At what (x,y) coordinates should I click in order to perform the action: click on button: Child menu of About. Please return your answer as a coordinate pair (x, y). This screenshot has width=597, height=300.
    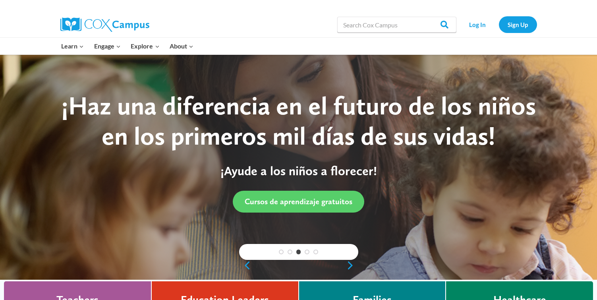
    Looking at the image, I should click on (182, 46).